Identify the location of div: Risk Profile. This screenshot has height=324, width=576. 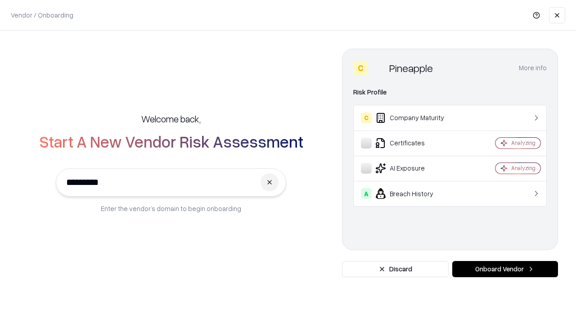
(450, 92).